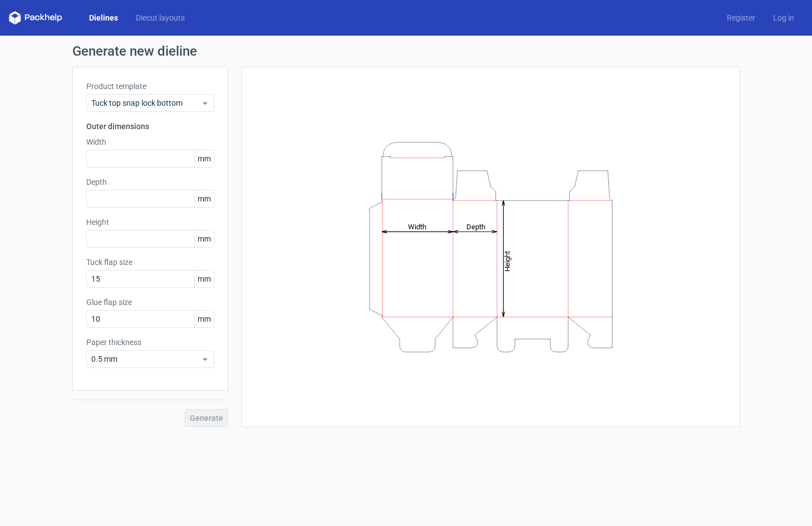 This screenshot has width=812, height=526. Describe the element at coordinates (150, 262) in the screenshot. I see `label: Tuck flap size` at that location.